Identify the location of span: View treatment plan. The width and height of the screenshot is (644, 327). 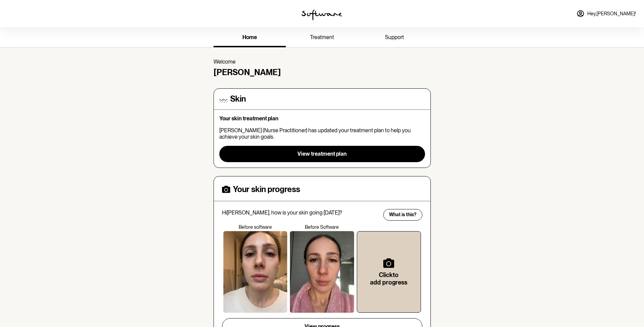
(322, 154).